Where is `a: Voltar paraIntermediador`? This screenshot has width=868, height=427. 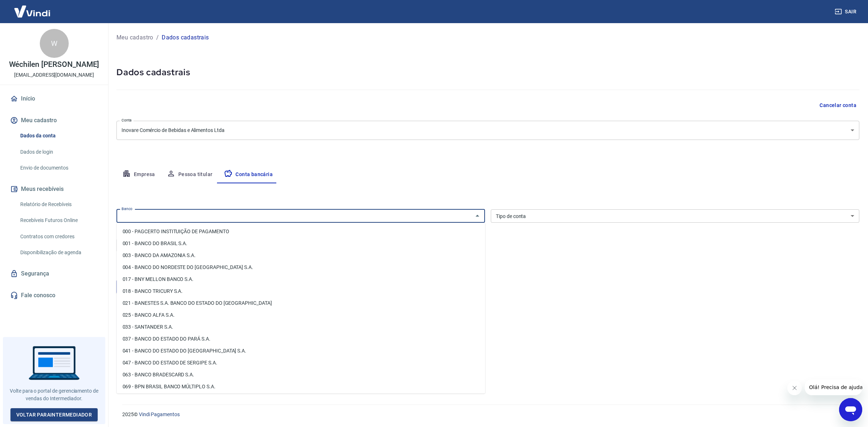
a: Voltar paraIntermediador is located at coordinates (54, 415).